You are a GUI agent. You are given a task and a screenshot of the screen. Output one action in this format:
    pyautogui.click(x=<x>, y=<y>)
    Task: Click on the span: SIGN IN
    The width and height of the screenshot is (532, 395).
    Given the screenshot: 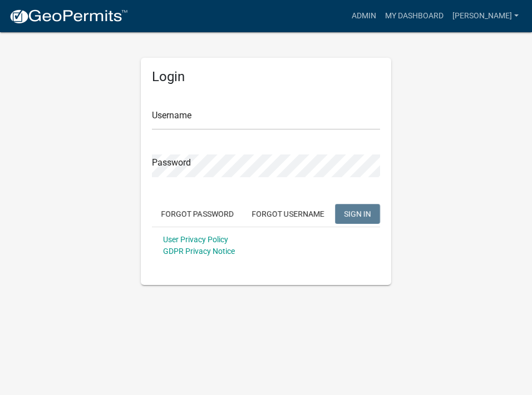 What is the action you would take?
    pyautogui.click(x=357, y=213)
    